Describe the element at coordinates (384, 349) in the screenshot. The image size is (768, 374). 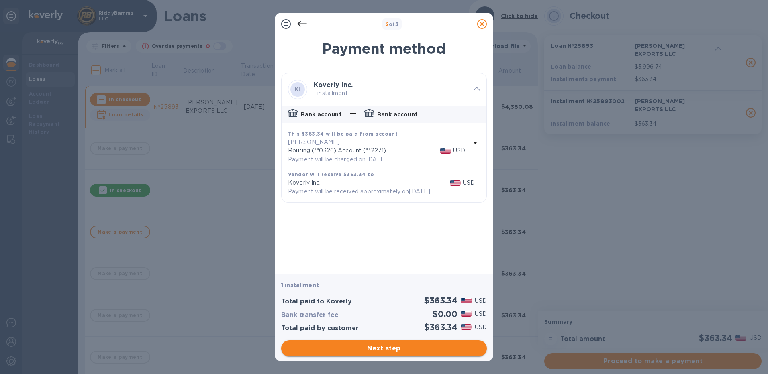
I see `button: Next step` at that location.